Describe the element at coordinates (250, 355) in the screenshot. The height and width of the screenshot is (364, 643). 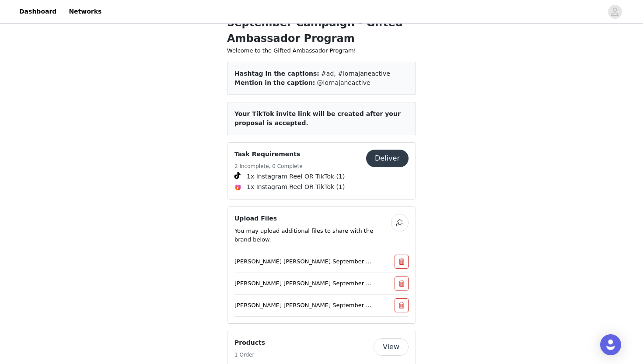
I see `h5: 1 Order` at that location.